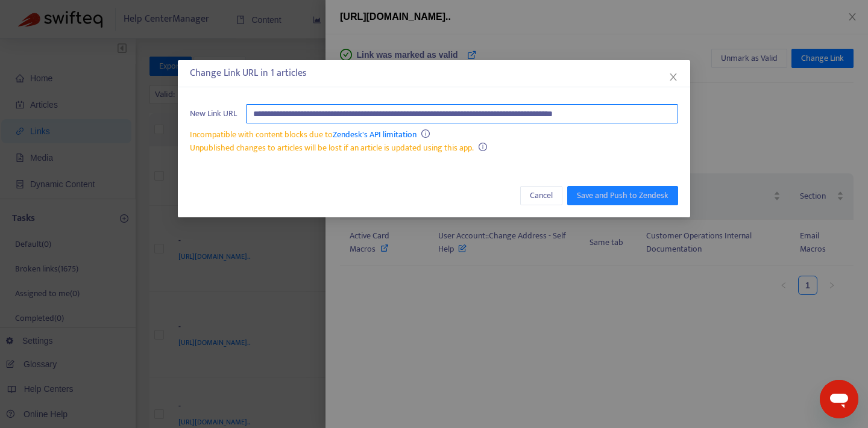 The height and width of the screenshot is (428, 868). I want to click on div: Change Link URL in 1 articles, so click(434, 73).